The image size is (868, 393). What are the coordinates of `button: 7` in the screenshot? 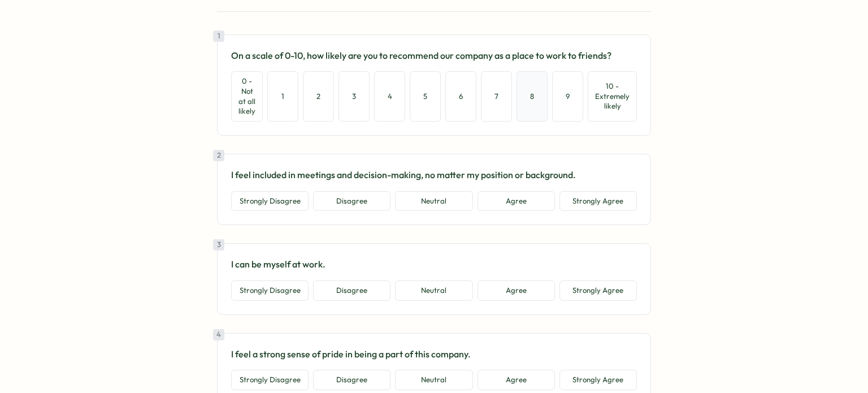 It's located at (496, 96).